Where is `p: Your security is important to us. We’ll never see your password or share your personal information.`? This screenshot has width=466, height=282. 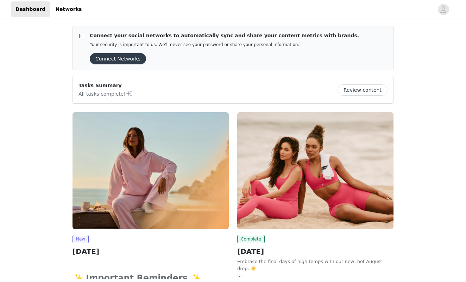 p: Your security is important to us. We’ll never see your password or share your personal information. is located at coordinates (224, 45).